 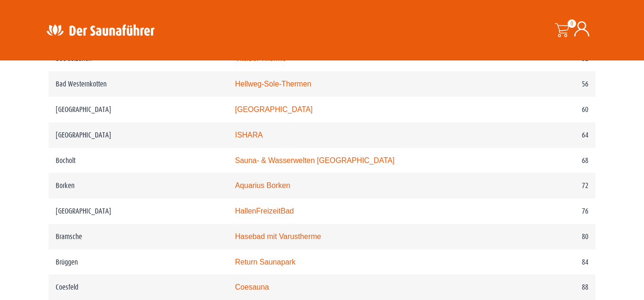 I want to click on td: Bad Westernkotten, so click(x=138, y=84).